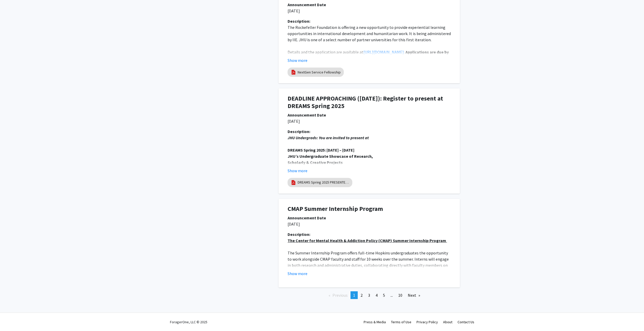 Image resolution: width=644 pixels, height=331 pixels. I want to click on span: 5, so click(384, 295).